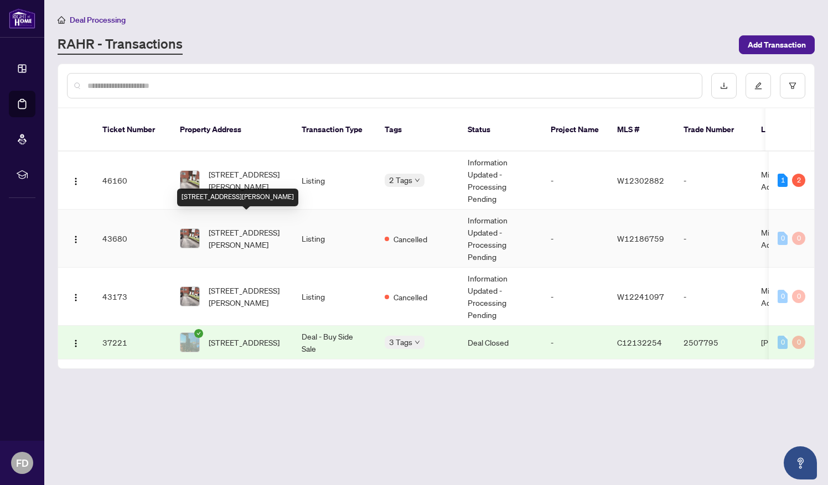  Describe the element at coordinates (97, 20) in the screenshot. I see `span: Deal Processing` at that location.